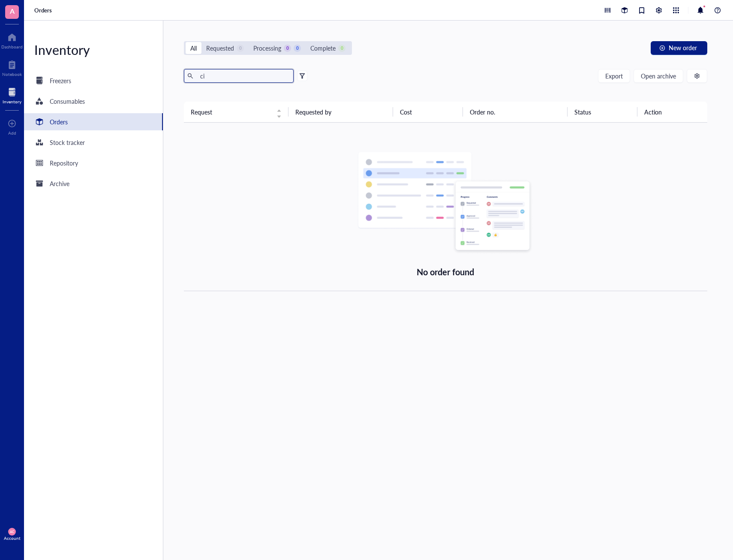 The height and width of the screenshot is (560, 733). Describe the element at coordinates (94, 81) in the screenshot. I see `a: Freezers` at that location.